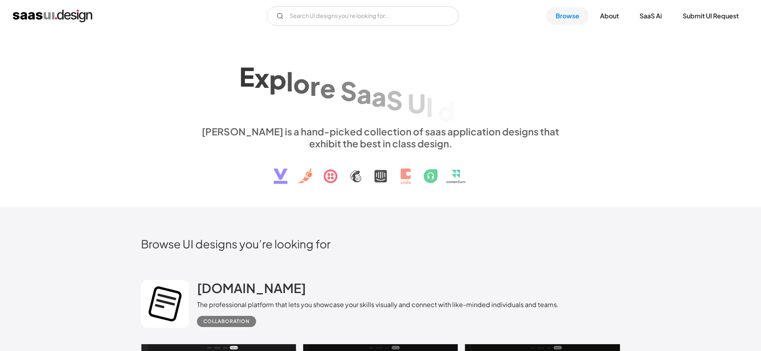 This screenshot has height=351, width=761. Describe the element at coordinates (651, 16) in the screenshot. I see `a: SaaS Ai` at that location.